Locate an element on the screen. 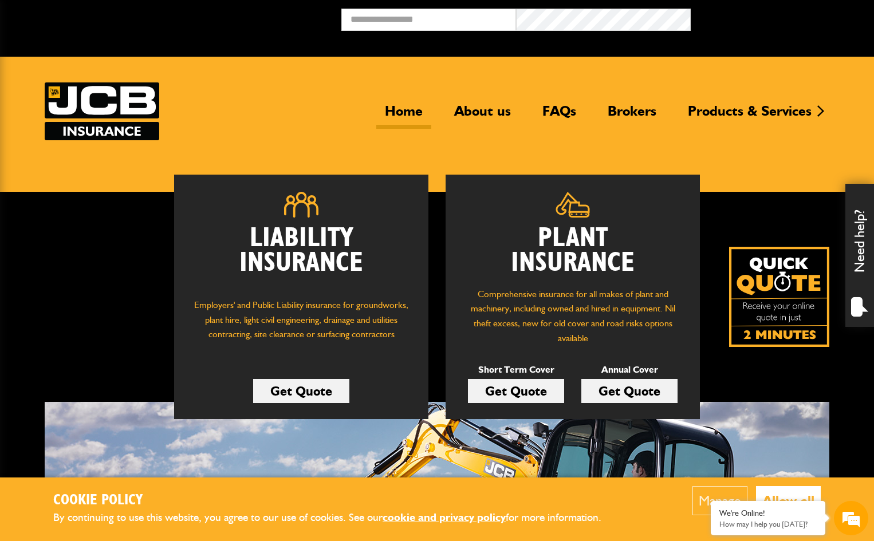  div: We're Online! is located at coordinates (768, 513).